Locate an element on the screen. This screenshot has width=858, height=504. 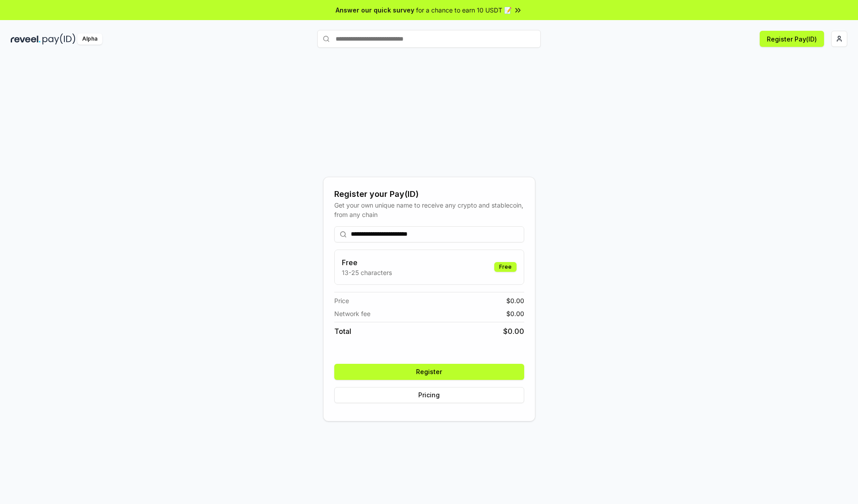
span: Network fee is located at coordinates (352, 314).